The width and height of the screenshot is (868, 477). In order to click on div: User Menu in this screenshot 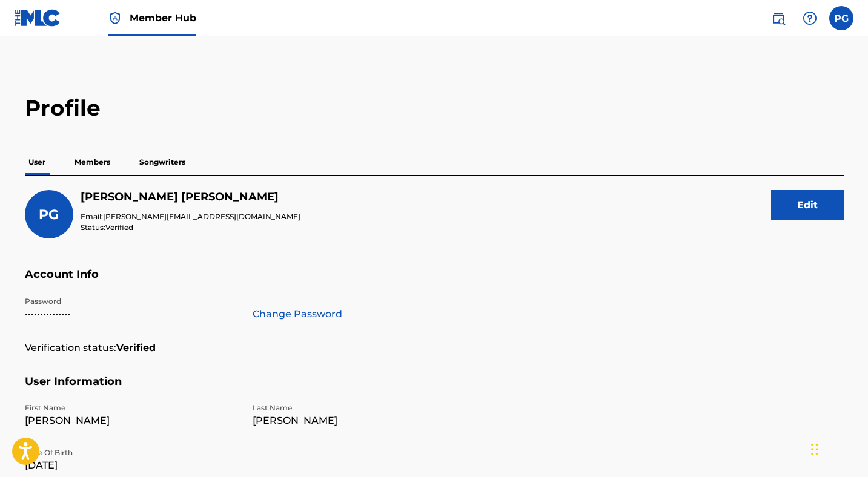, I will do `click(841, 18)`.